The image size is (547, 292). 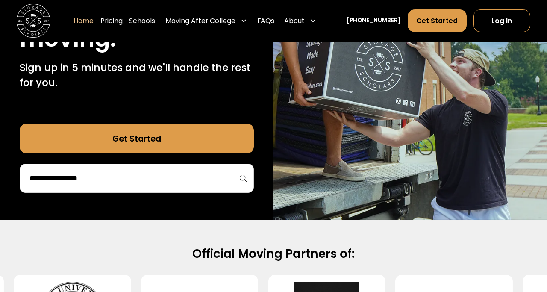 I want to click on img: Storage Scholars main logo, so click(x=33, y=21).